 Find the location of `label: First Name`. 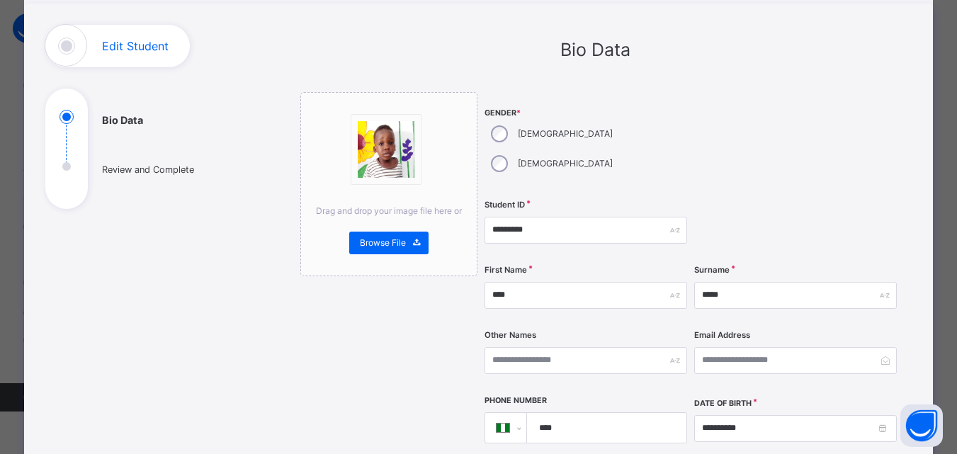

label: First Name is located at coordinates (506, 270).